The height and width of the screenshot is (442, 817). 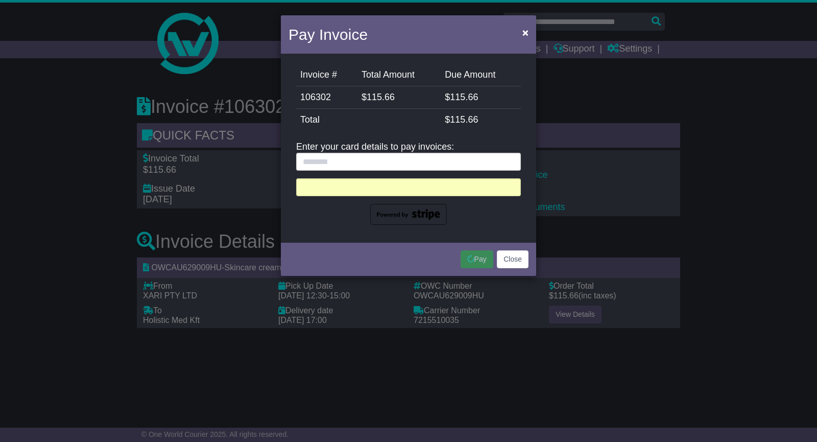 What do you see at coordinates (327, 75) in the screenshot?
I see `td: Invoice #` at bounding box center [327, 75].